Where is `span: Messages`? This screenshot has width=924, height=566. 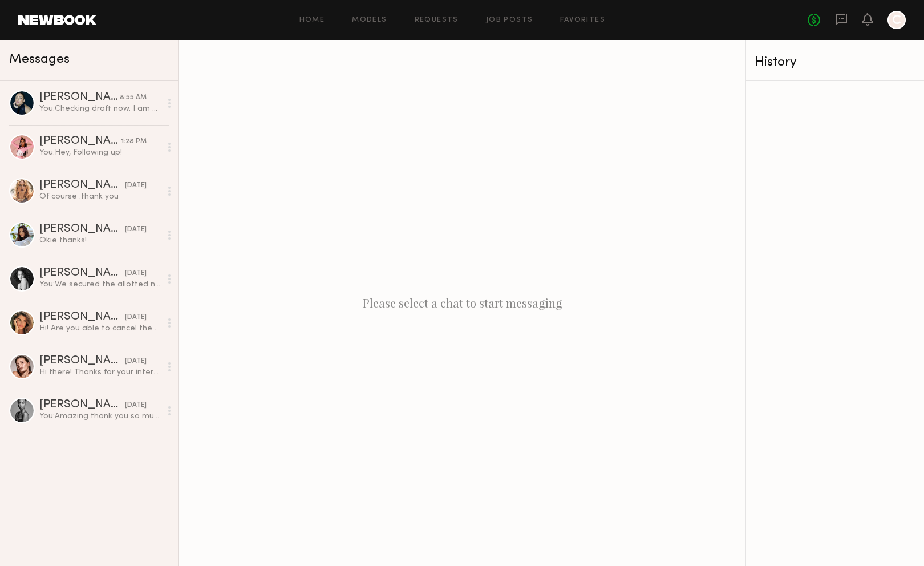
span: Messages is located at coordinates (40, 59).